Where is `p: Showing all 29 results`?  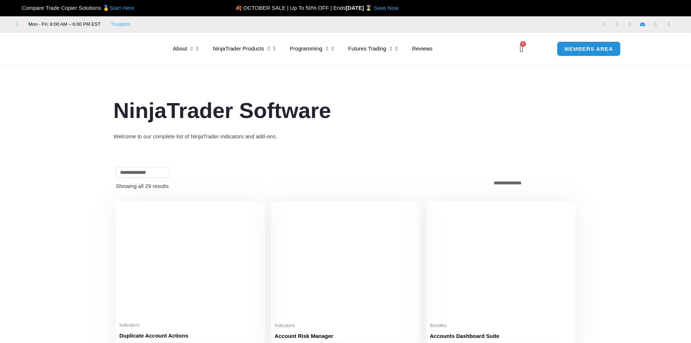 p: Showing all 29 results is located at coordinates (142, 186).